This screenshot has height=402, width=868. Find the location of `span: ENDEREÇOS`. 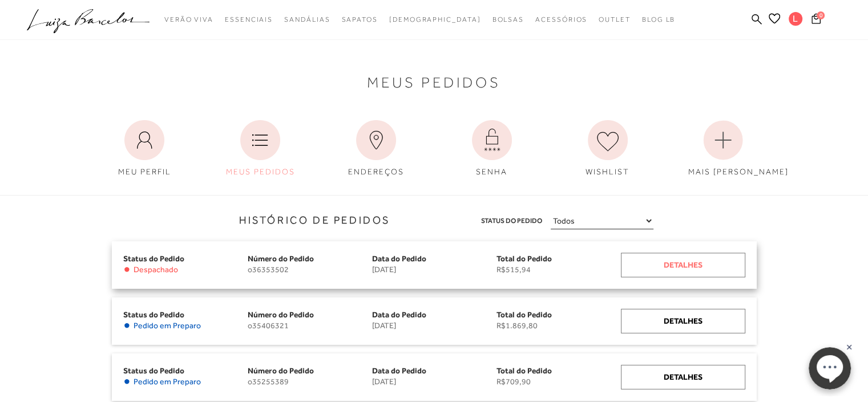

span: ENDEREÇOS is located at coordinates (376, 171).